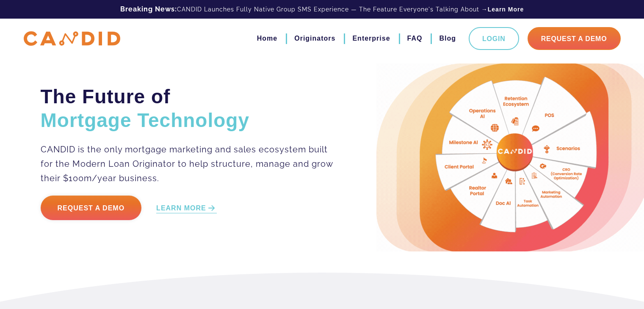 This screenshot has width=644, height=309. Describe the element at coordinates (186, 208) in the screenshot. I see `a: LEARN MORE` at that location.